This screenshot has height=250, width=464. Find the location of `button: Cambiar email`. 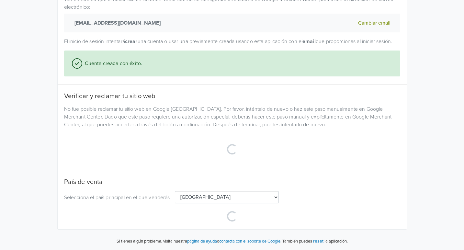

button: Cambiar email is located at coordinates (374, 23).